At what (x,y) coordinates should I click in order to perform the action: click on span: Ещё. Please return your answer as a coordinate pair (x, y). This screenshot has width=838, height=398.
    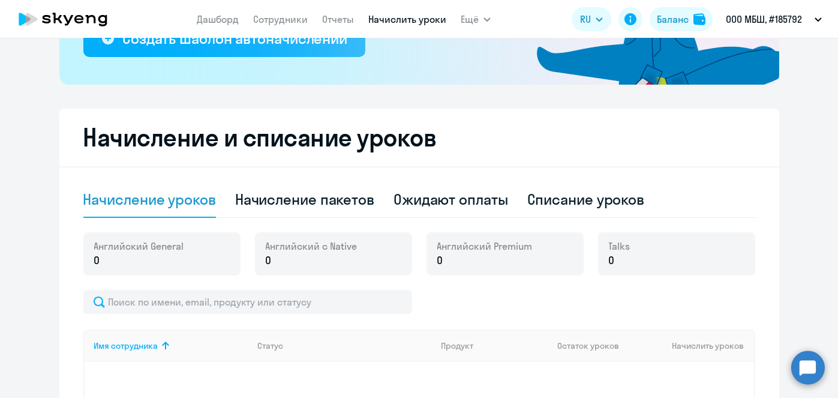
    Looking at the image, I should click on (470, 19).